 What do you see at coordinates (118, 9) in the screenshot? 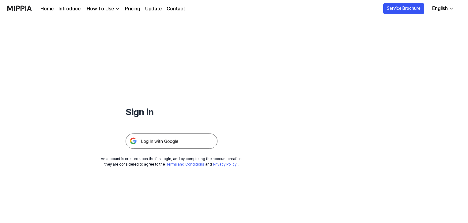
I see `img: down` at bounding box center [118, 9].